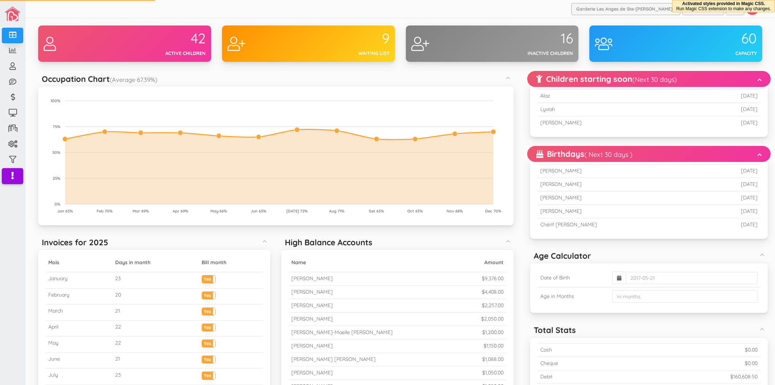 This screenshot has height=385, width=775. I want to click on td: Cash, so click(590, 349).